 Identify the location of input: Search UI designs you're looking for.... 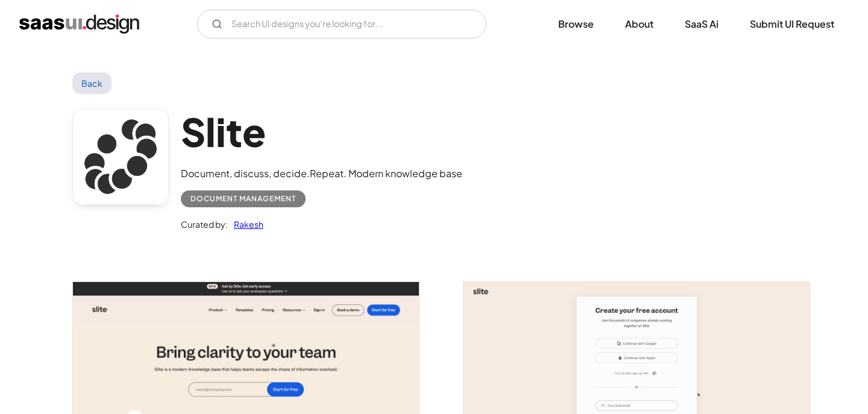
(342, 24).